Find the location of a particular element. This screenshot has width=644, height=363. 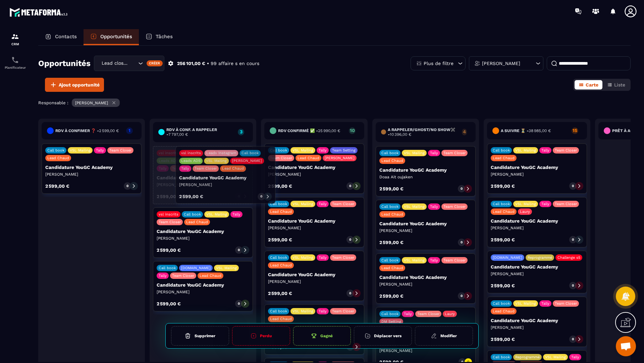

a: schedulerschedulerPlanificateur is located at coordinates (15, 63).